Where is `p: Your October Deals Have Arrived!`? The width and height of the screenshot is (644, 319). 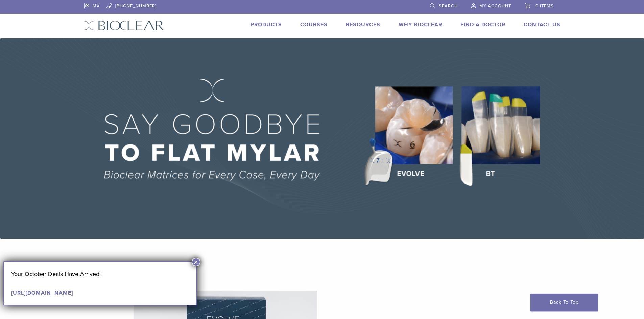 p: Your October Deals Have Arrived! is located at coordinates (100, 274).